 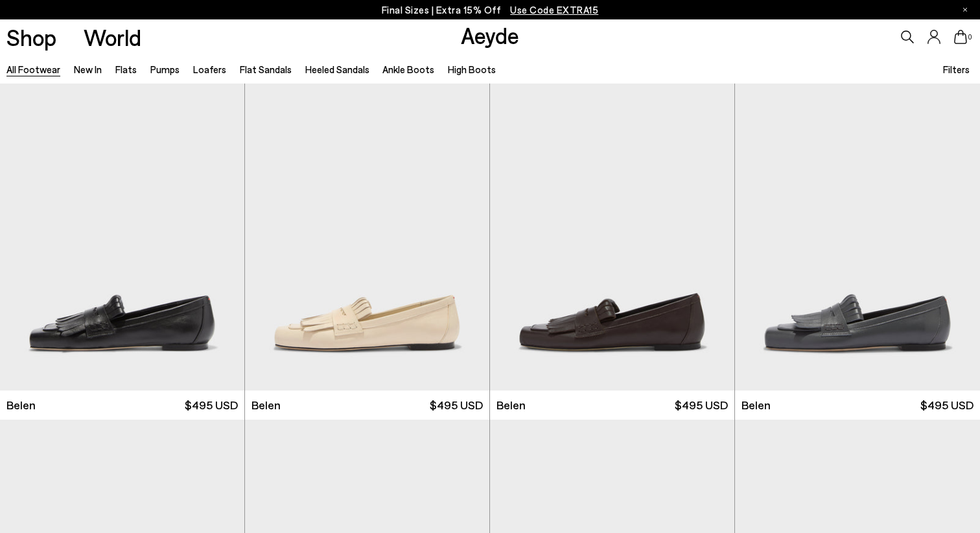 I want to click on span: 0, so click(x=970, y=37).